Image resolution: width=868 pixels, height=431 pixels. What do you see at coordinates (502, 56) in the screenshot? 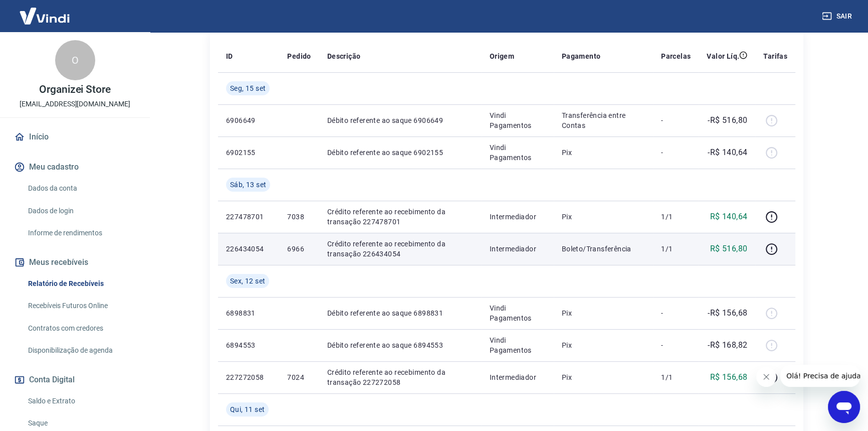
I see `p: Origem` at bounding box center [502, 56].